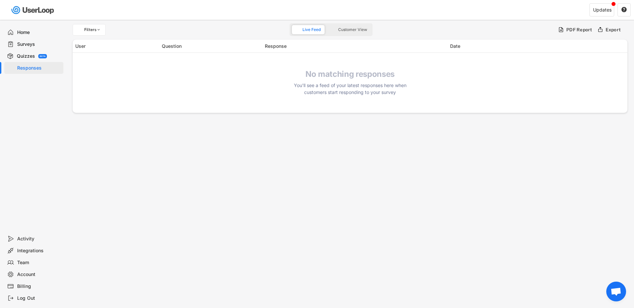 This screenshot has height=308, width=634. I want to click on div: Updates, so click(602, 10).